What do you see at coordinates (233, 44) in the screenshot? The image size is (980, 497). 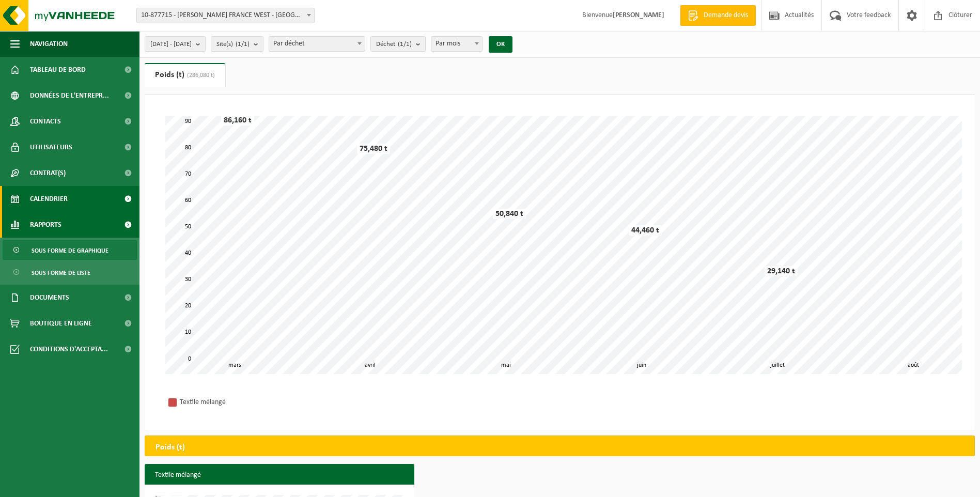 I see `span: Site(s)` at bounding box center [233, 44].